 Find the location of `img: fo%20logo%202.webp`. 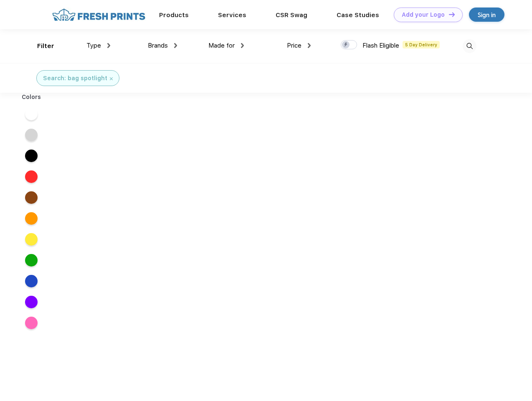

img: fo%20logo%202.webp is located at coordinates (98, 15).